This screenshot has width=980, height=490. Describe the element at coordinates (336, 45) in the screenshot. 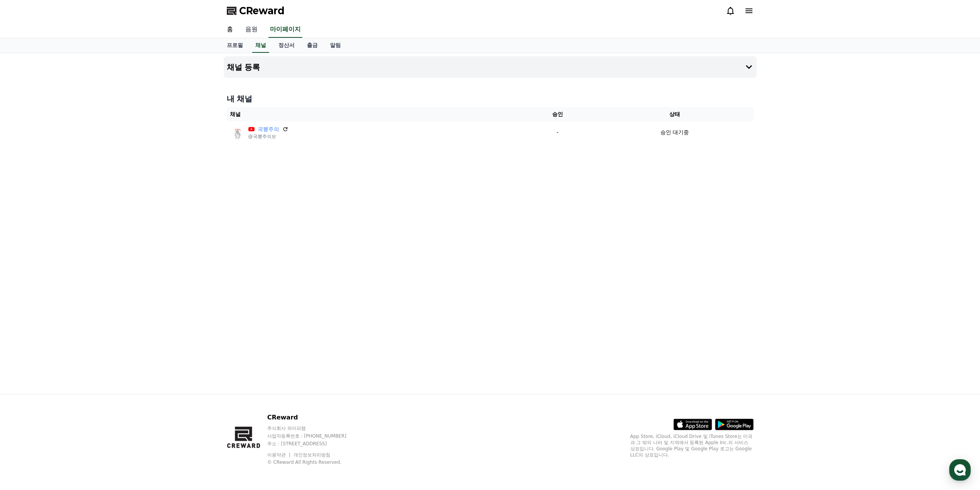

I see `a: 알림` at that location.